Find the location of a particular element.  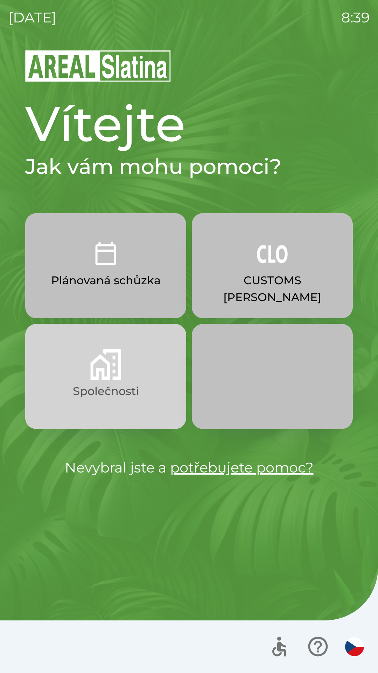

img: 0ea463ad-1074-4378-bee6-aa7a2f5b9440.png is located at coordinates (106, 254).